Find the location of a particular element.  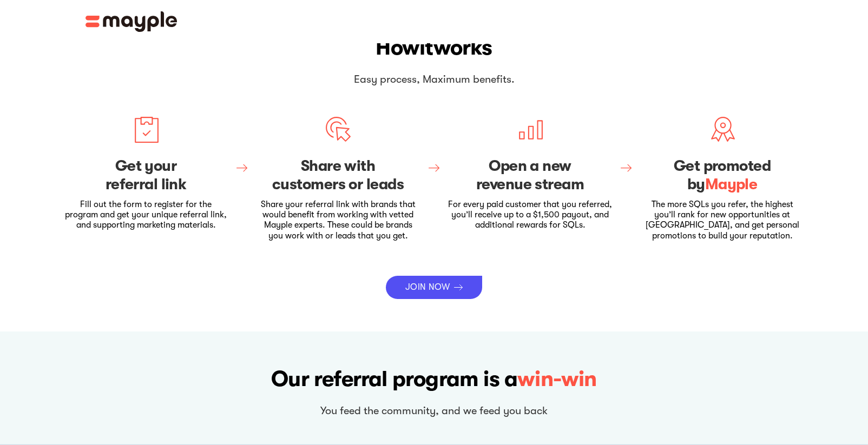

span: it is located at coordinates (426, 48).